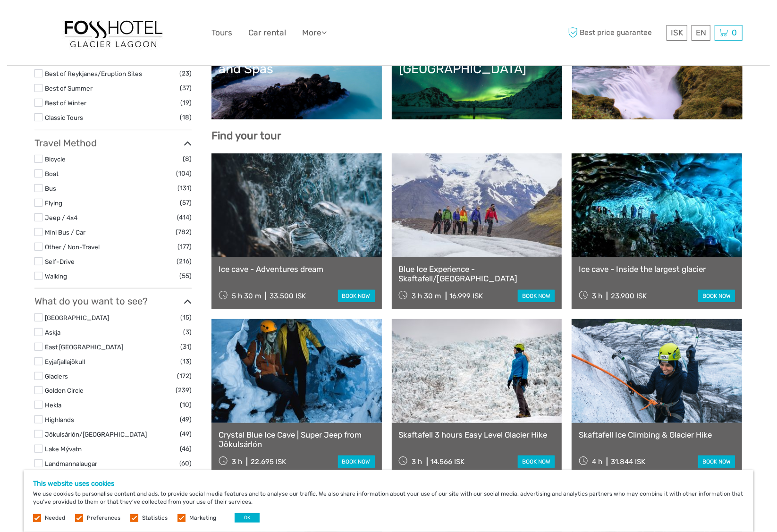 The width and height of the screenshot is (777, 532). Describe the element at coordinates (297, 79) in the screenshot. I see `a: Lagoons, Nature Baths and Spas` at that location.